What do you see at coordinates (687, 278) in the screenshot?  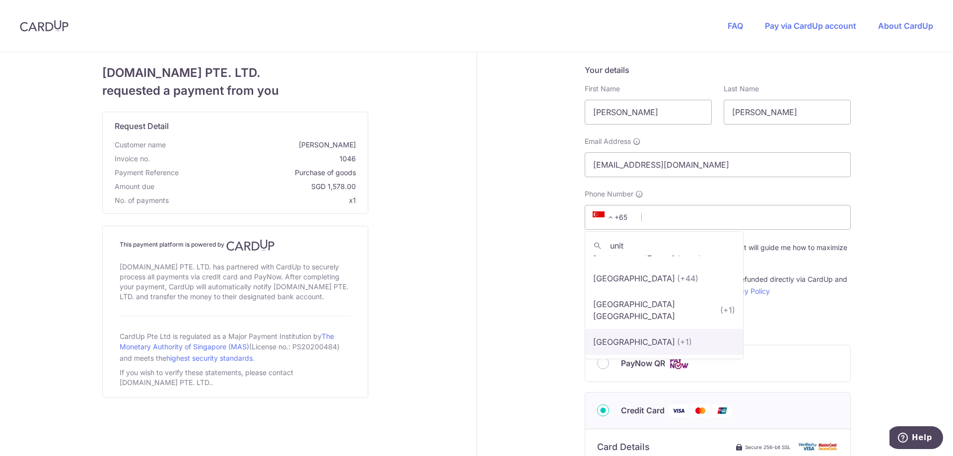 I see `span: (+44)` at bounding box center [687, 278].